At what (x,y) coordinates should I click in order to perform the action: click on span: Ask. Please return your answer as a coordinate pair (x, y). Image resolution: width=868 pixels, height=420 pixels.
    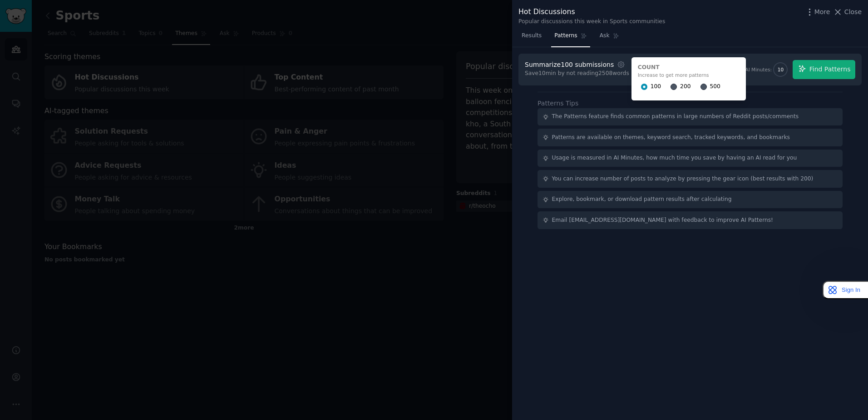
    Looking at the image, I should click on (605, 36).